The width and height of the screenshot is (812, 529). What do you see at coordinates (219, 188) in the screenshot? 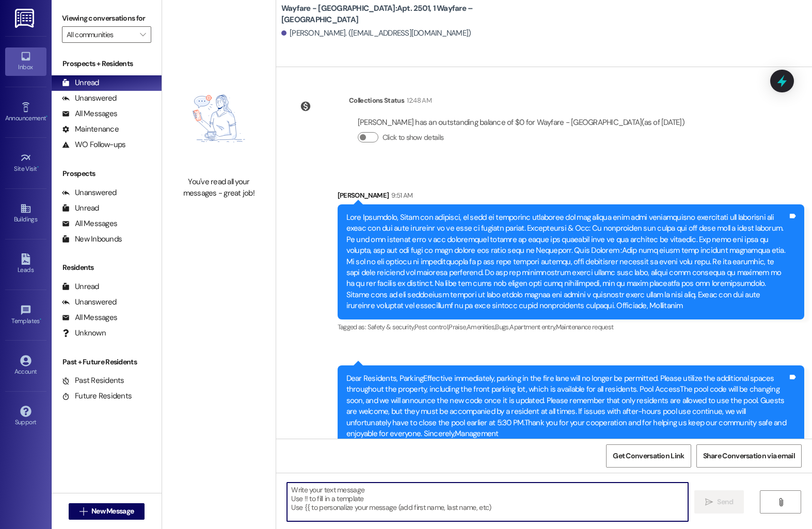
I see `div: You've read all your messages - great job!` at bounding box center [219, 188].